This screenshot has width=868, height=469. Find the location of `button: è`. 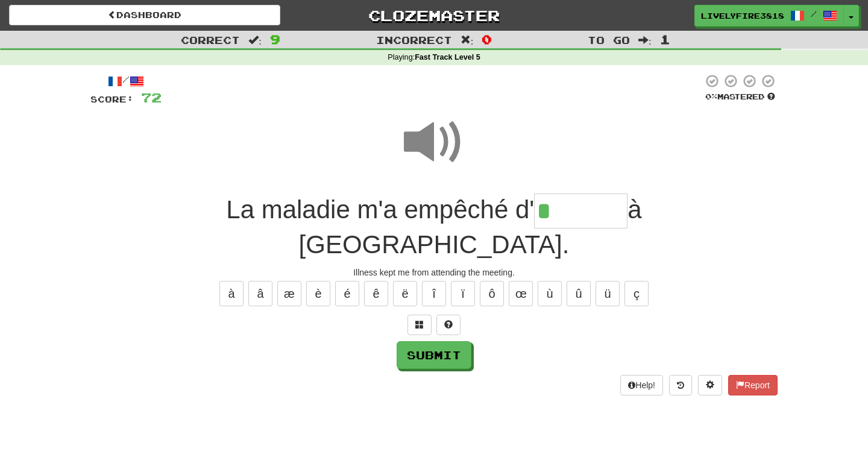

button: è is located at coordinates (319, 294).